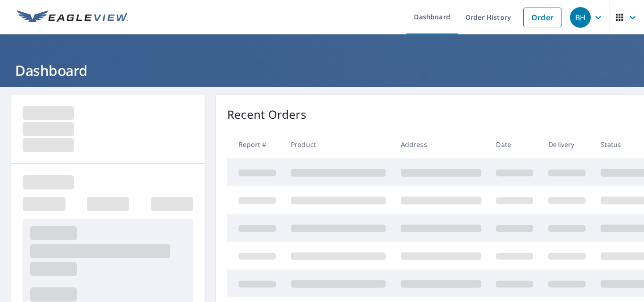  What do you see at coordinates (338, 144) in the screenshot?
I see `th: Product` at bounding box center [338, 144].